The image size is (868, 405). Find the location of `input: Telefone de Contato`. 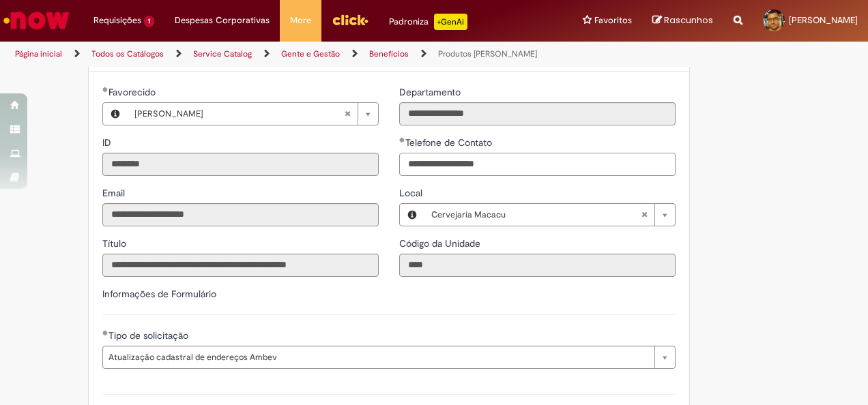

input: Telefone de Contato is located at coordinates (537, 164).